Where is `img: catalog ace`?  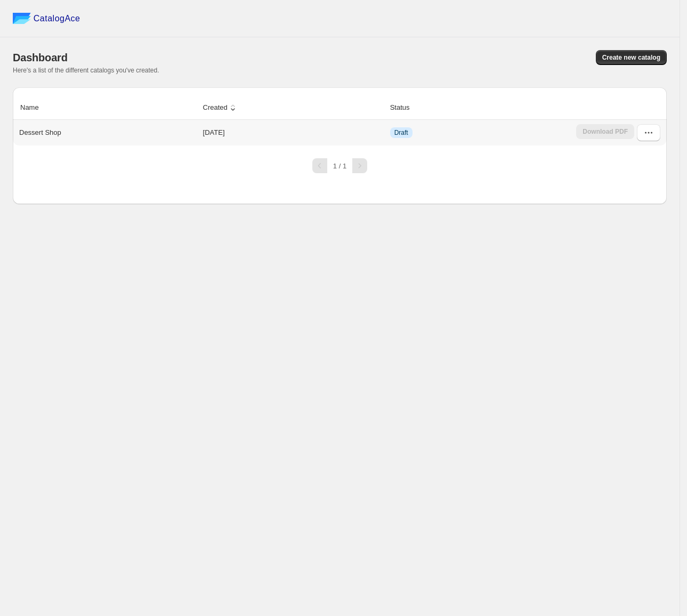 img: catalog ace is located at coordinates (22, 18).